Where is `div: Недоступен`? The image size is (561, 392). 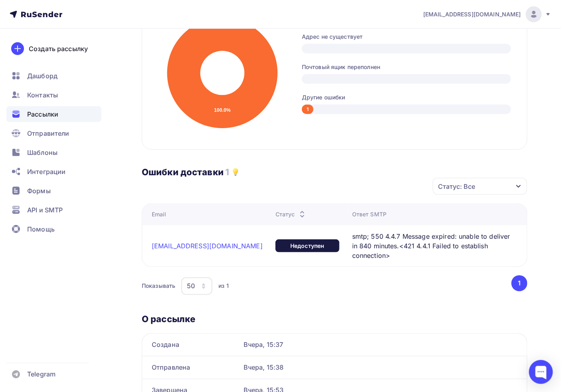
div: Недоступен is located at coordinates (308, 246).